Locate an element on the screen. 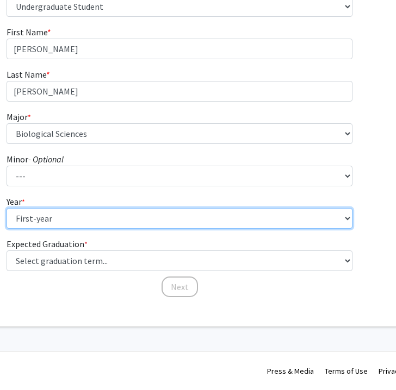 This screenshot has width=396, height=390. label: Minor is located at coordinates (35, 159).